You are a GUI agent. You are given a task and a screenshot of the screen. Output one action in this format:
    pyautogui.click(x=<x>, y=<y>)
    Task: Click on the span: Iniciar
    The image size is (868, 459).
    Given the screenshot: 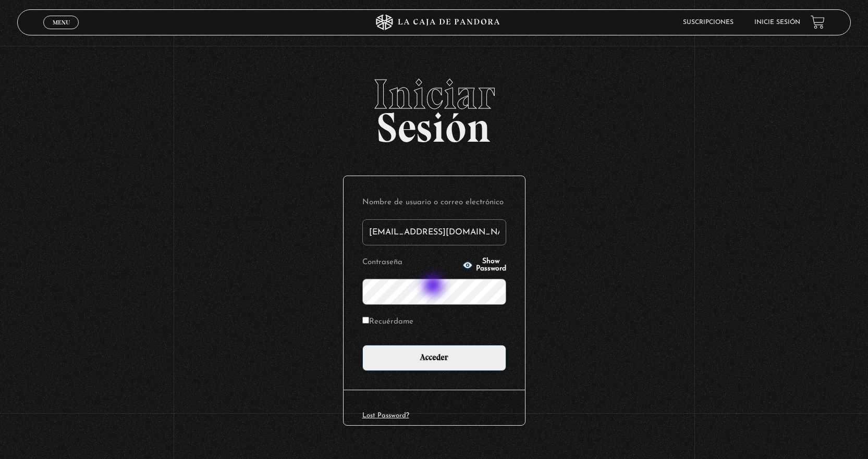 What is the action you would take?
    pyautogui.click(x=434, y=95)
    